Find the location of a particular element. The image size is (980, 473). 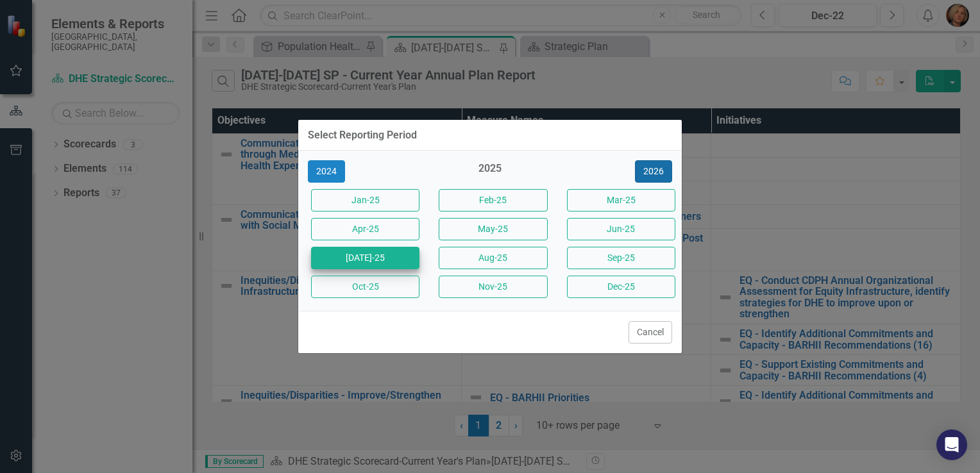

button: Feb-25 is located at coordinates (492, 200).